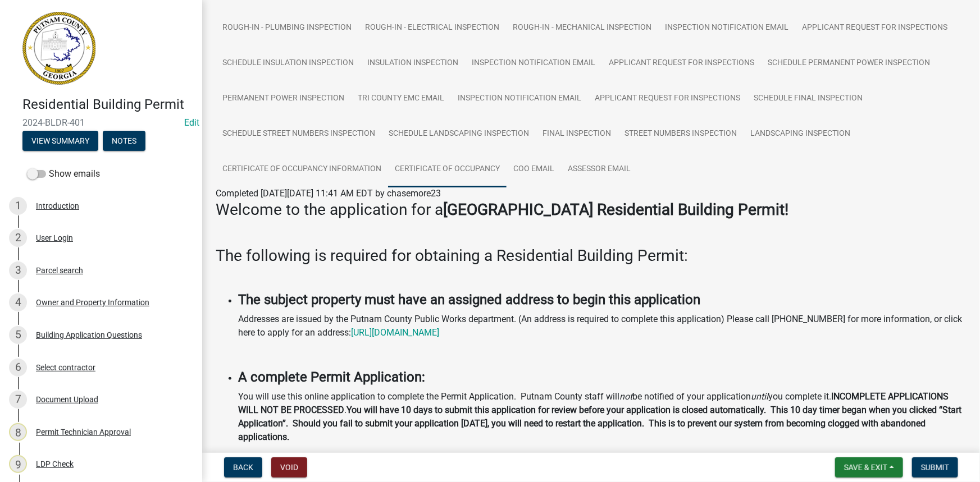  Describe the element at coordinates (591, 210) in the screenshot. I see `h3: Welcome to the application for a` at that location.